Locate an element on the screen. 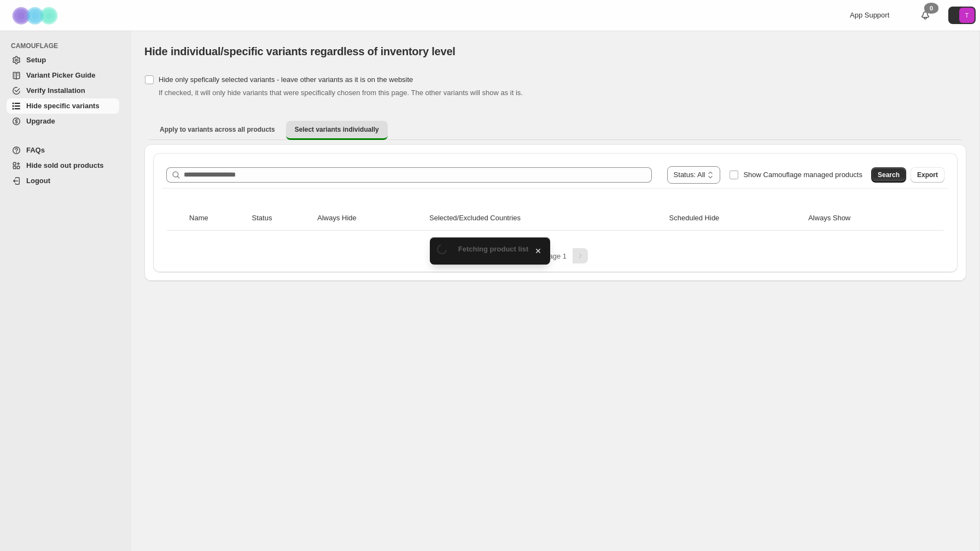  span: Avatar with initials T is located at coordinates (967, 15).